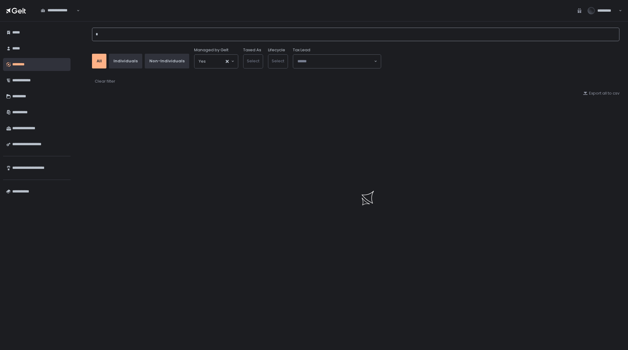 This screenshot has height=350, width=628. Describe the element at coordinates (167, 61) in the screenshot. I see `div: Non-Individuals` at that location.